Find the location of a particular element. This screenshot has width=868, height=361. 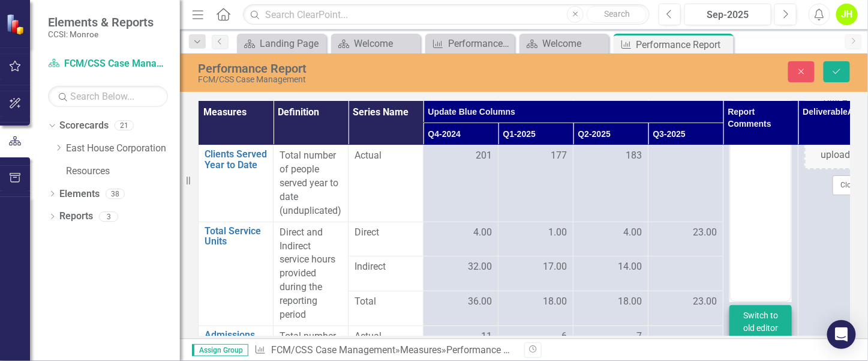

span: 177 is located at coordinates (558, 156).